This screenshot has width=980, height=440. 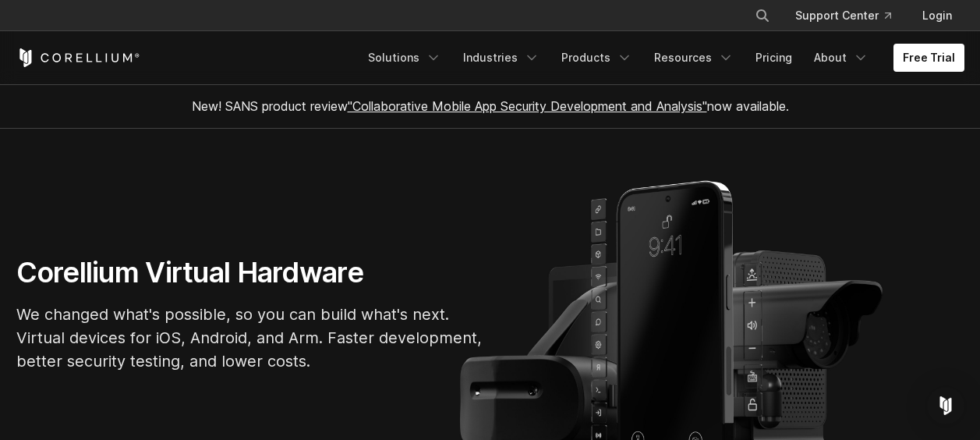 I want to click on a: "Collaborative Mobile App Security Development and Analysis", so click(x=527, y=106).